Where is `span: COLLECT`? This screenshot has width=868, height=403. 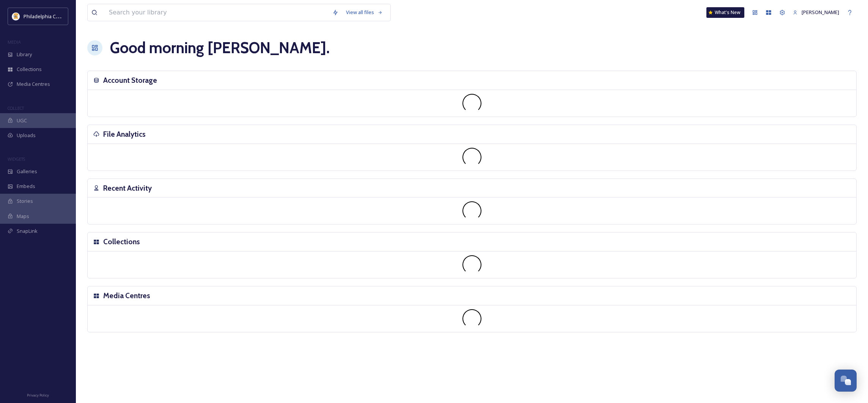 span: COLLECT is located at coordinates (16, 108).